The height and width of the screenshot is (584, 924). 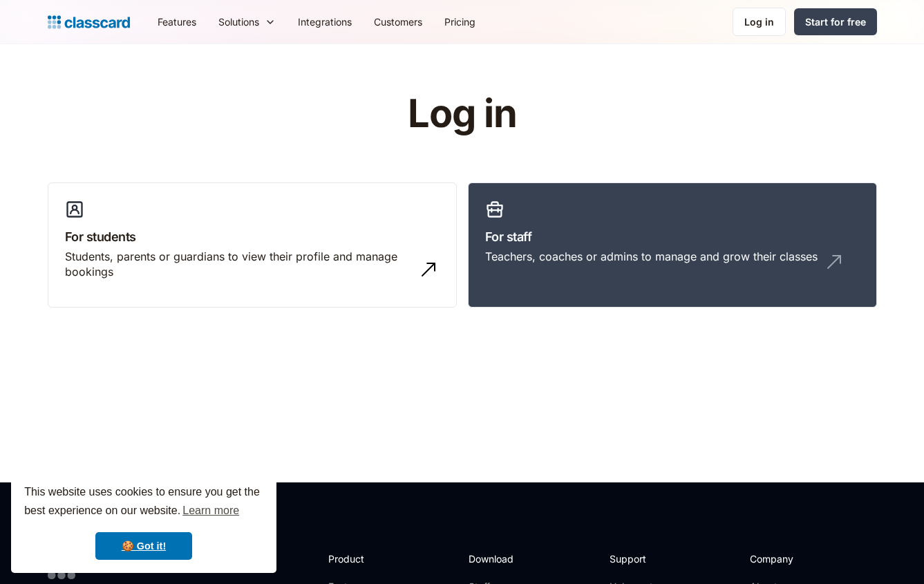 What do you see at coordinates (836, 21) in the screenshot?
I see `div: Start for free` at bounding box center [836, 21].